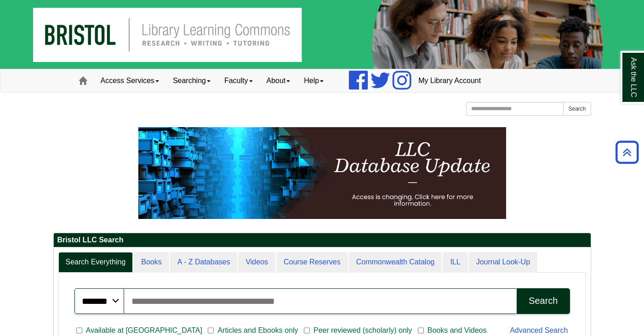 This screenshot has height=336, width=644. Describe the element at coordinates (312, 262) in the screenshot. I see `a: Course Reserves` at that location.